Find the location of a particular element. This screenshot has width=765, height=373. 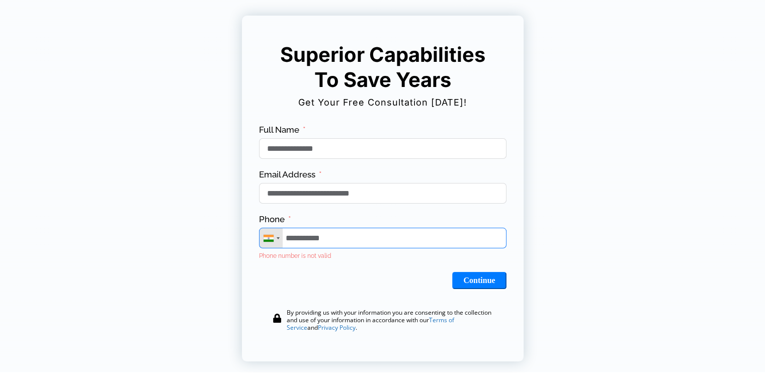

div: Telephone country code is located at coordinates (271, 238).